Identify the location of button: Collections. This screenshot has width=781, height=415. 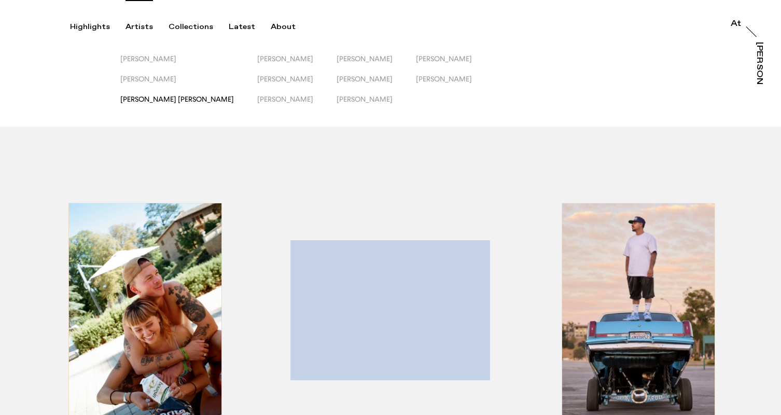
(199, 27).